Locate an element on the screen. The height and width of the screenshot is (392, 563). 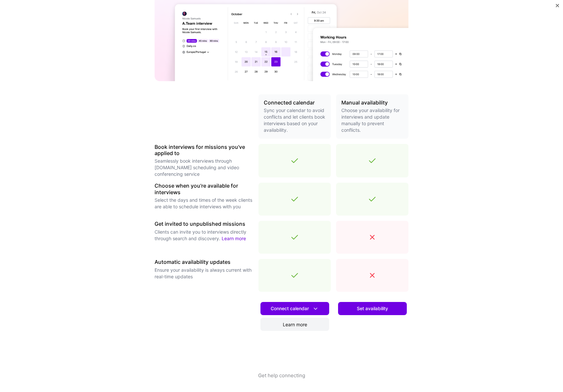
p: Select the days and times of the week clients are able to schedule interviews with you is located at coordinates (204, 203).